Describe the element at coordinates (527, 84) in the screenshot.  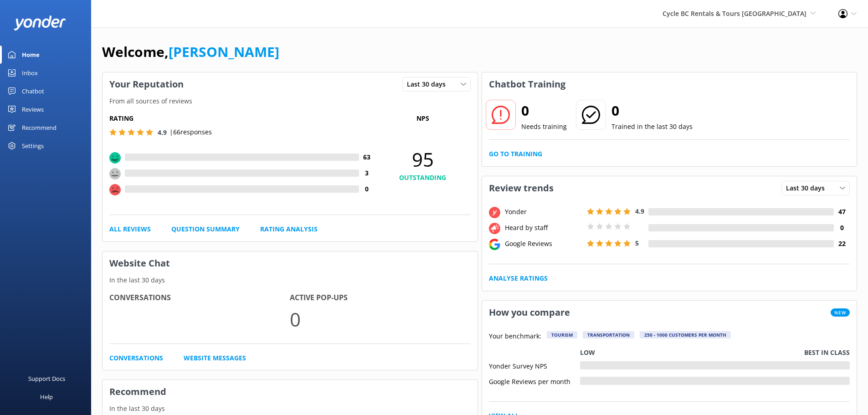
I see `h3: Chatbot Training` at that location.